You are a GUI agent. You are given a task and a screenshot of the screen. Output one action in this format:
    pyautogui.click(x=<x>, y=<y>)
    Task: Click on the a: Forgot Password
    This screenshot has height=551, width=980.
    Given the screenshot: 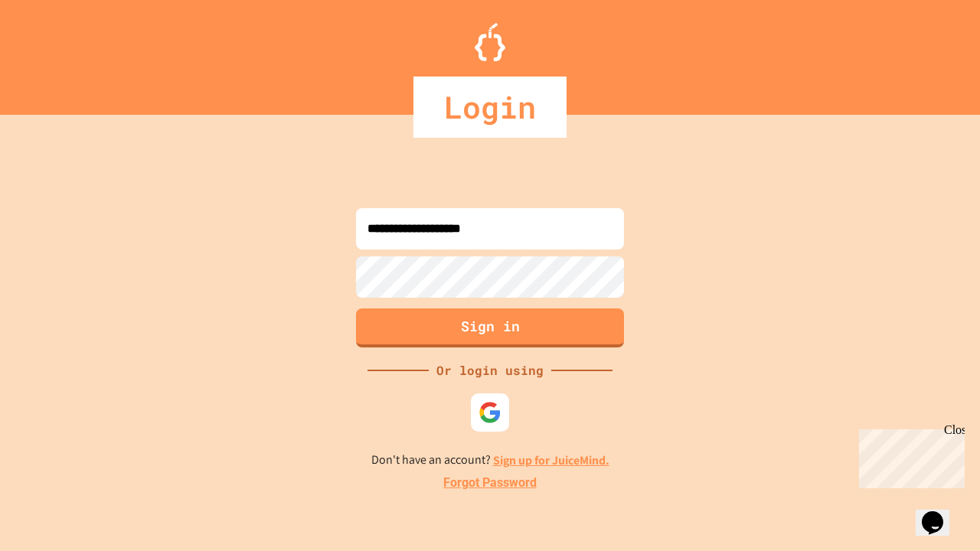 What is the action you would take?
    pyautogui.click(x=490, y=483)
    